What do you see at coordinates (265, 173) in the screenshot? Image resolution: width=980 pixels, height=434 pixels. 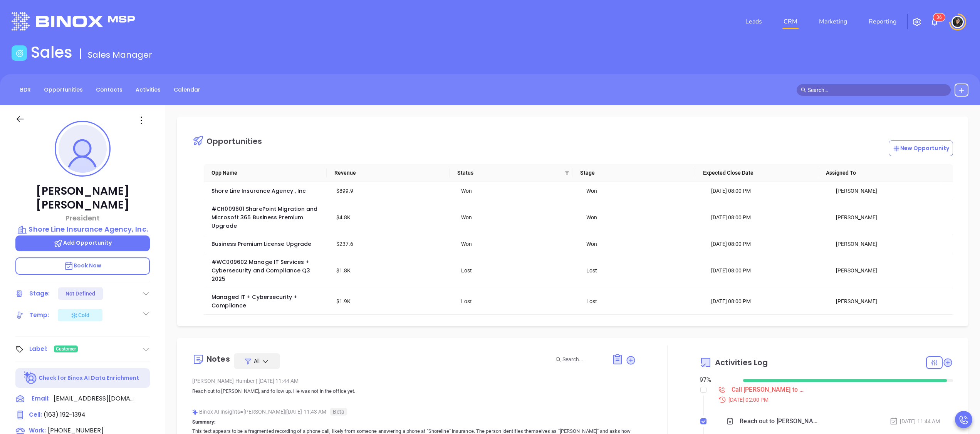 I see `th: Opp Name` at bounding box center [265, 173].